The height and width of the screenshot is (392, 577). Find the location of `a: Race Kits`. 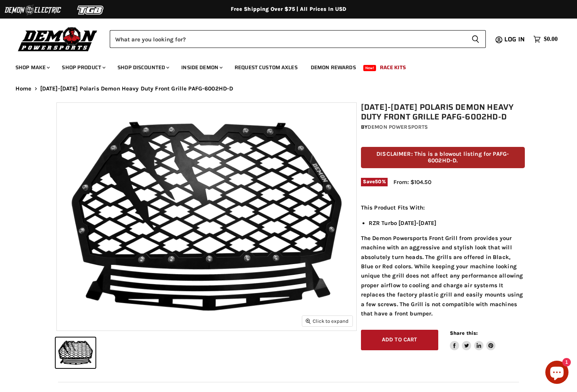

a: Race Kits is located at coordinates (393, 67).